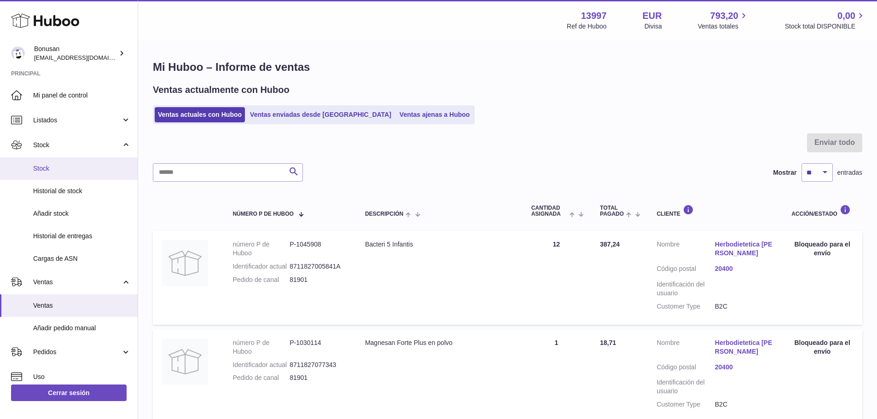 Image resolution: width=877 pixels, height=419 pixels. I want to click on span: entradas, so click(850, 173).